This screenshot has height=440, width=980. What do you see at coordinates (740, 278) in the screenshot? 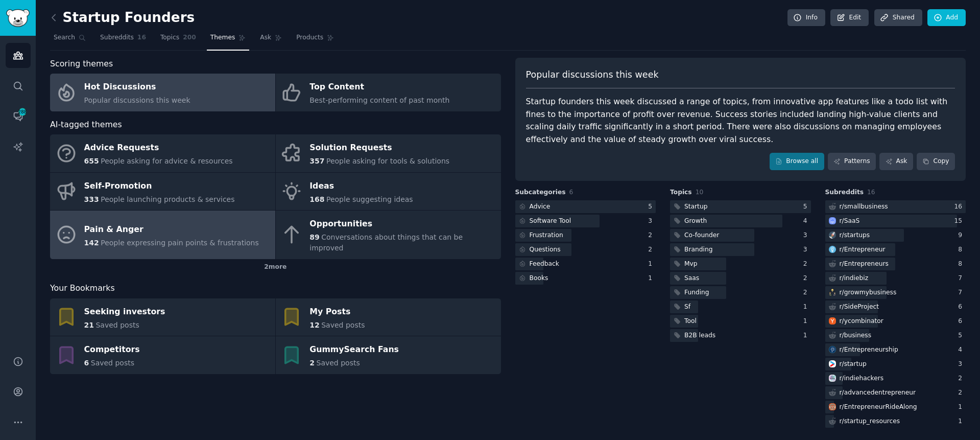
I see `a: Saas2` at bounding box center [740, 278].